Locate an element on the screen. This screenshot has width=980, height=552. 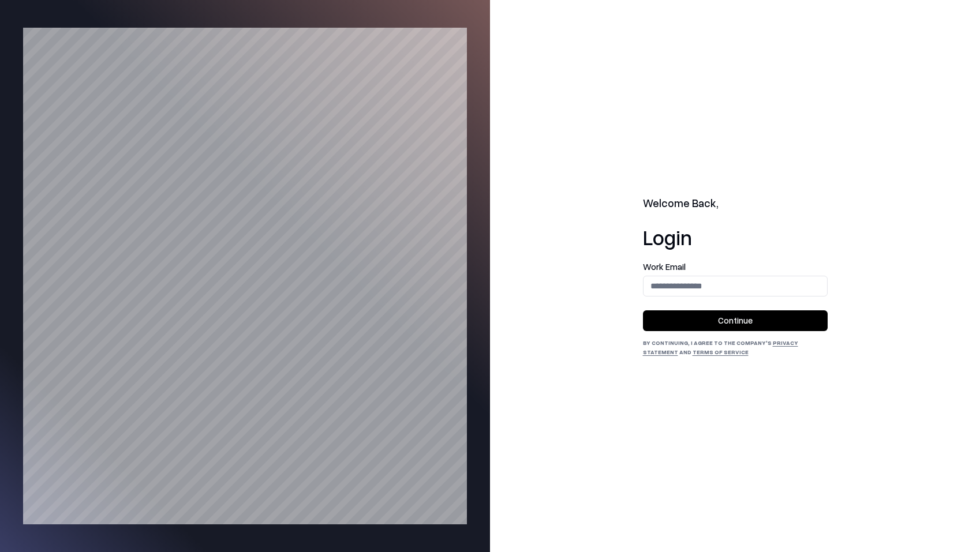
a: Terms of Service is located at coordinates (720, 352).